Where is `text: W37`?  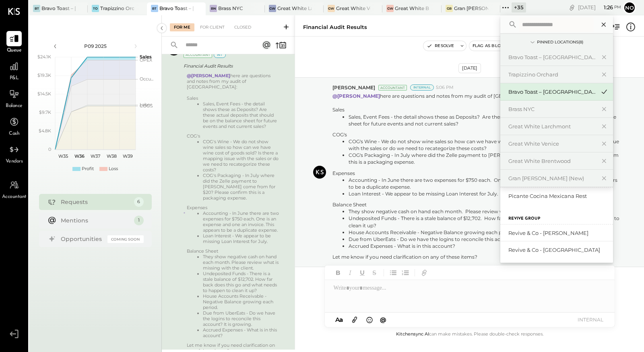 text: W37 is located at coordinates (95, 156).